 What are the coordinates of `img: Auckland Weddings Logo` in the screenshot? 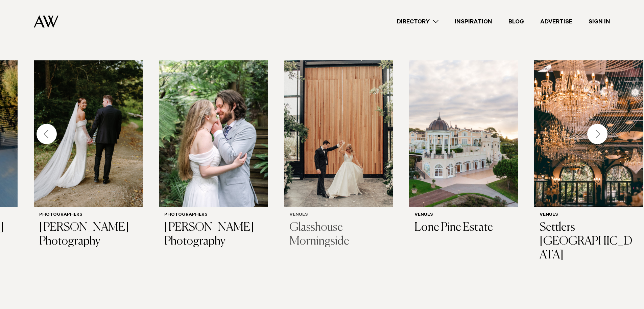 It's located at (46, 21).